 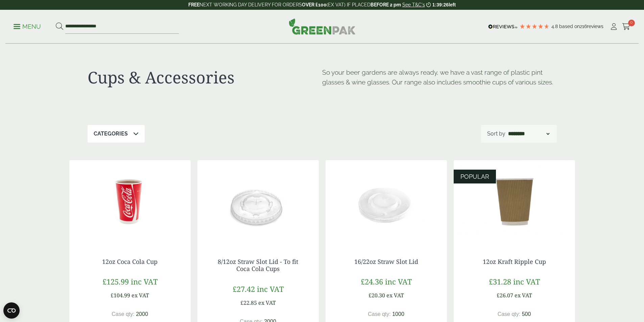 I want to click on div: 4.79 Stars, so click(x=535, y=26).